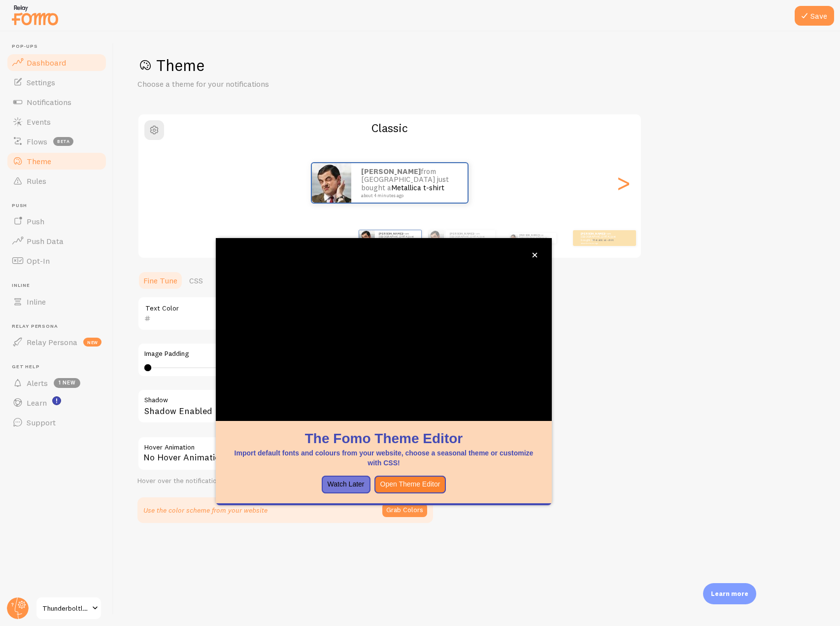  What do you see at coordinates (56, 181) in the screenshot?
I see `a: Rules` at bounding box center [56, 181].